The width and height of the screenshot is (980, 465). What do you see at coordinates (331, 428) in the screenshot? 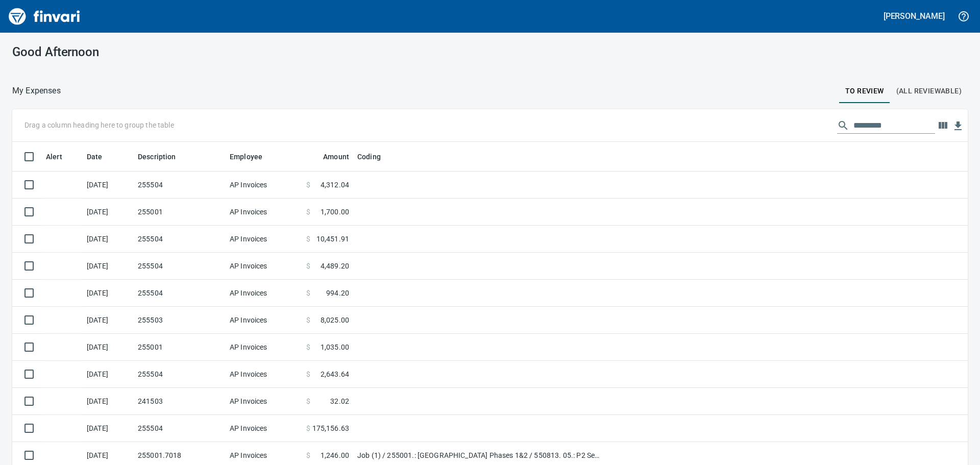
I see `span: 175,156.63` at bounding box center [331, 428].